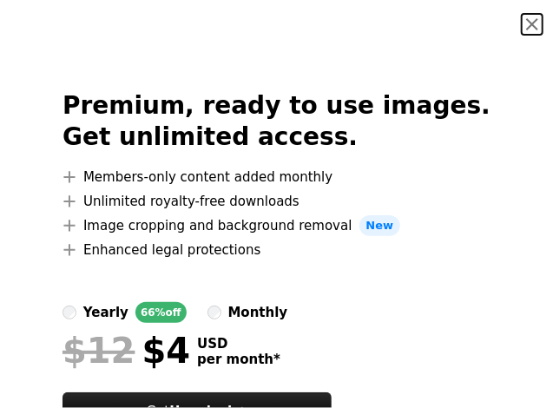  What do you see at coordinates (276, 250) in the screenshot?
I see `li: Enhanced legal protections` at bounding box center [276, 250].